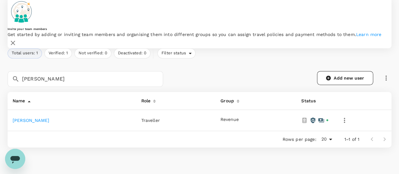 The image size is (399, 174). I want to click on p: Get started by adding or inviting team members and organising them into different groups so you c..., so click(199, 34).